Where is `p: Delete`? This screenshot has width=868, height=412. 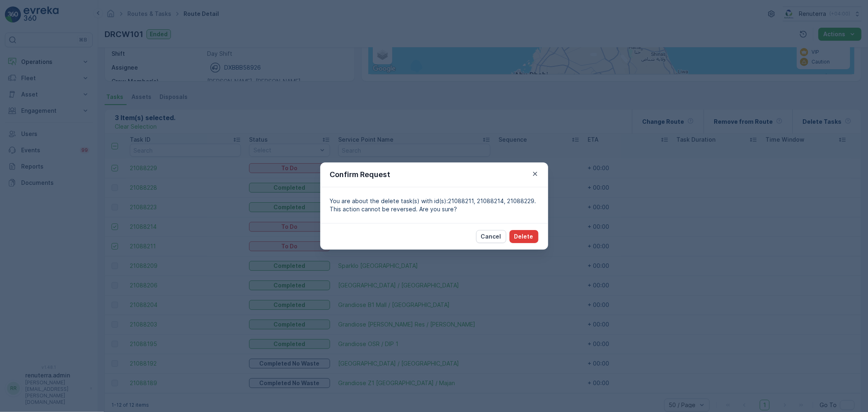 p: Delete is located at coordinates (524, 237).